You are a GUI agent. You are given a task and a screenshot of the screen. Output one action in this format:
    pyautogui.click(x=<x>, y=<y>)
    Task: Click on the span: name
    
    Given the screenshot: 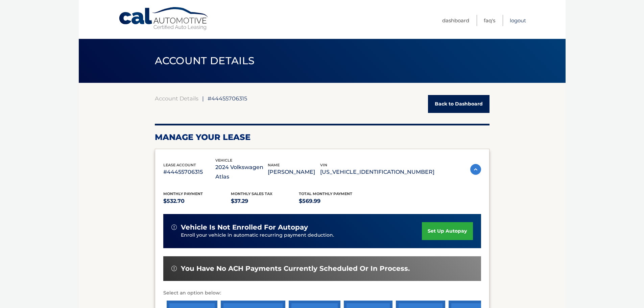 What is the action you would take?
    pyautogui.click(x=273, y=165)
    